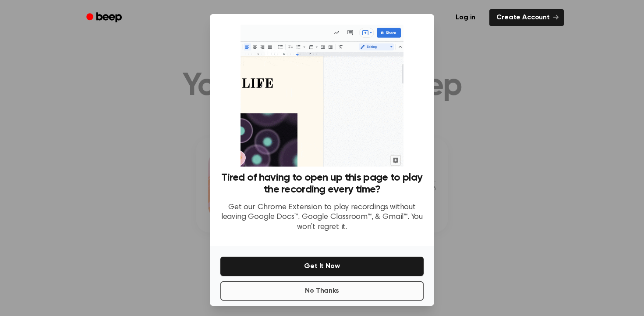 This screenshot has height=316, width=644. What do you see at coordinates (322, 95) in the screenshot?
I see `img: Beep extension in action` at bounding box center [322, 95].